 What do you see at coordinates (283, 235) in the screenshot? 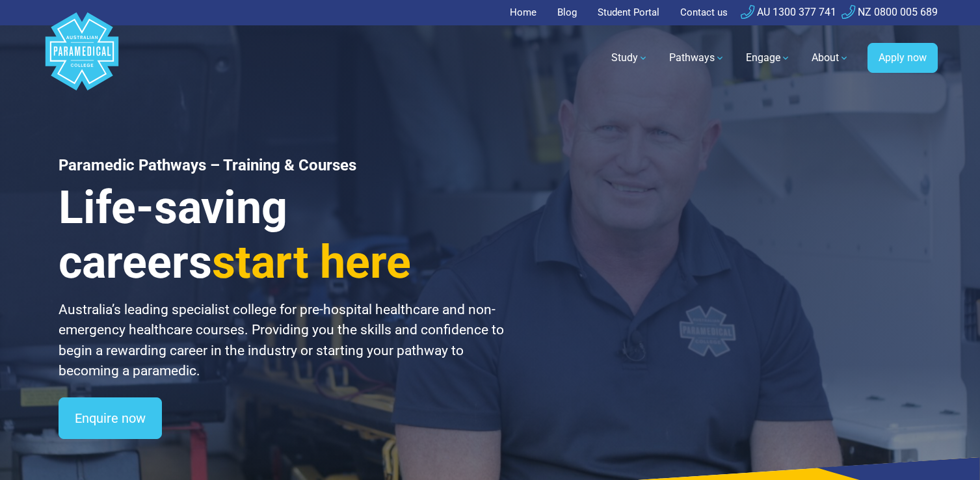
I see `h3: Life-saving careers` at bounding box center [283, 235].